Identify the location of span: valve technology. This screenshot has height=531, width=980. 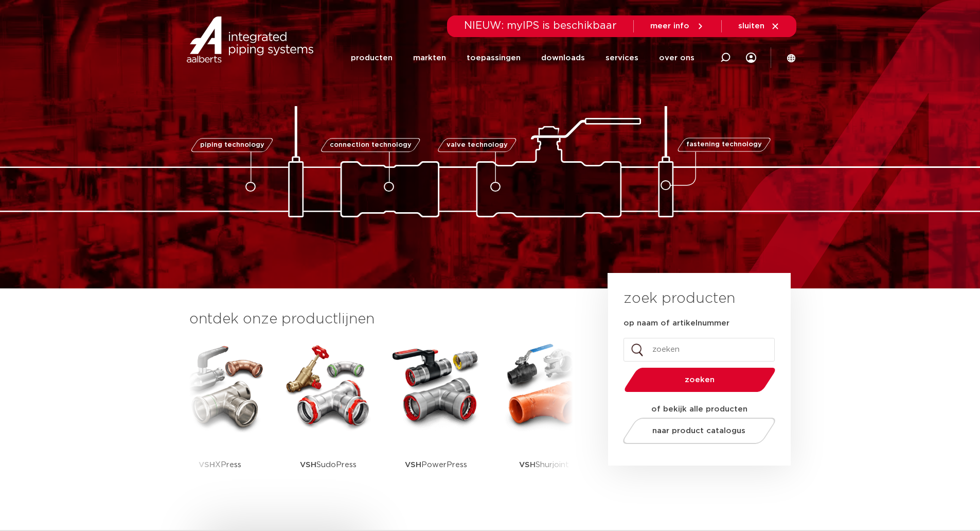
(477, 144).